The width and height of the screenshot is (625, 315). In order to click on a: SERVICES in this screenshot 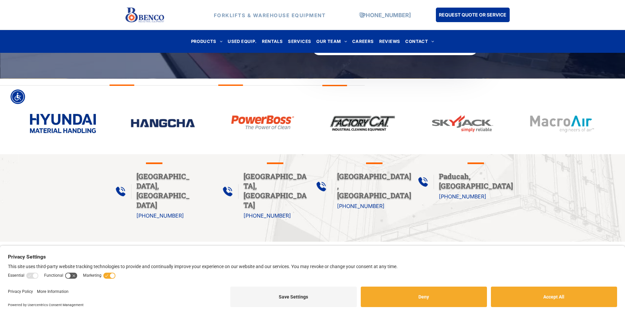, I will do `click(300, 41)`.